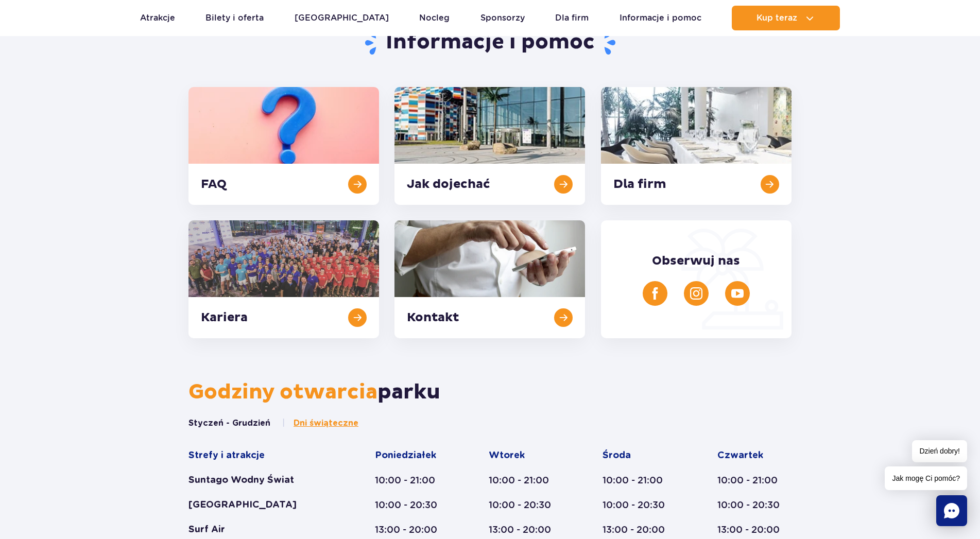 The height and width of the screenshot is (539, 980). What do you see at coordinates (661, 18) in the screenshot?
I see `a: Informacje i pomoc` at bounding box center [661, 18].